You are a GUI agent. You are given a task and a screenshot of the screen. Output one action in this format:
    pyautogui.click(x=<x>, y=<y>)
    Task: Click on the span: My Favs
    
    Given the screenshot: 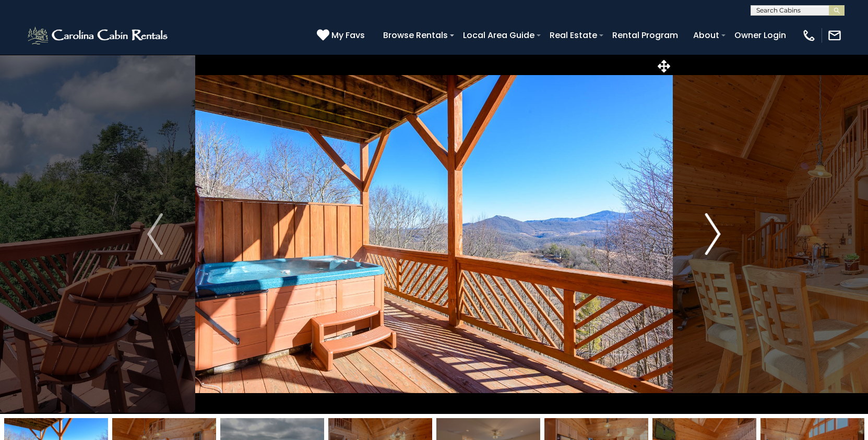 What is the action you would take?
    pyautogui.click(x=348, y=35)
    